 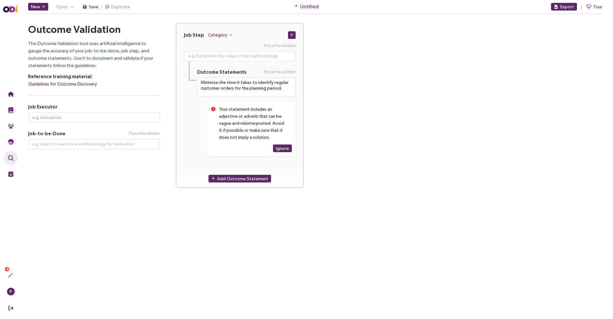 I want to click on img: Outcome Validation, so click(x=11, y=158).